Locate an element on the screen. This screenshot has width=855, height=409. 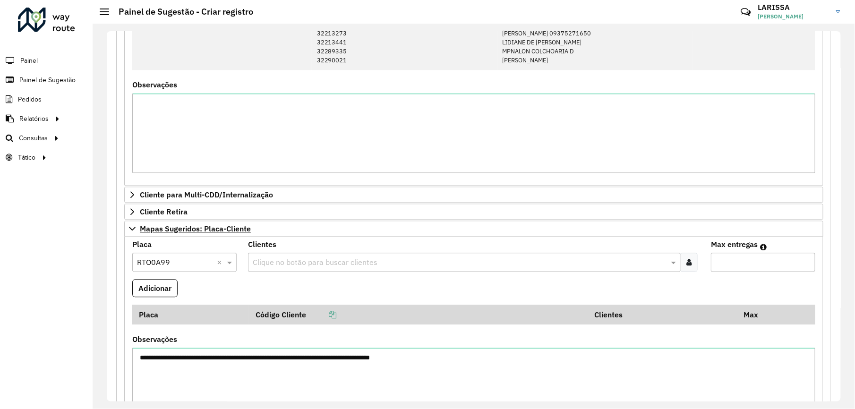
span: Cliente Retira is located at coordinates (163, 212).